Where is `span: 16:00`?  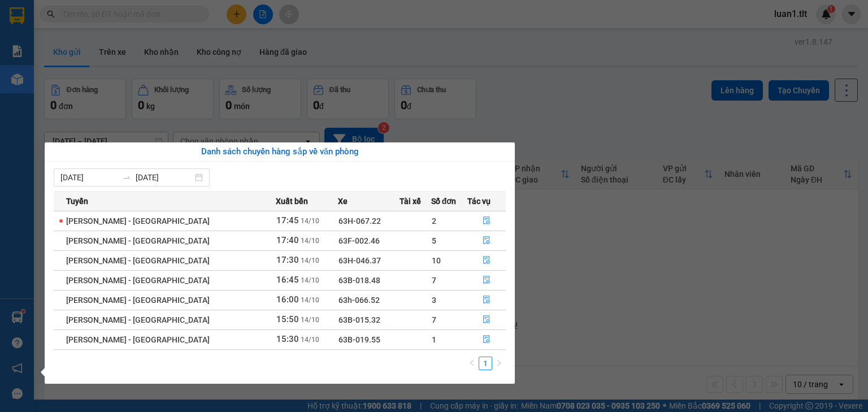 span: 16:00 is located at coordinates (288, 299).